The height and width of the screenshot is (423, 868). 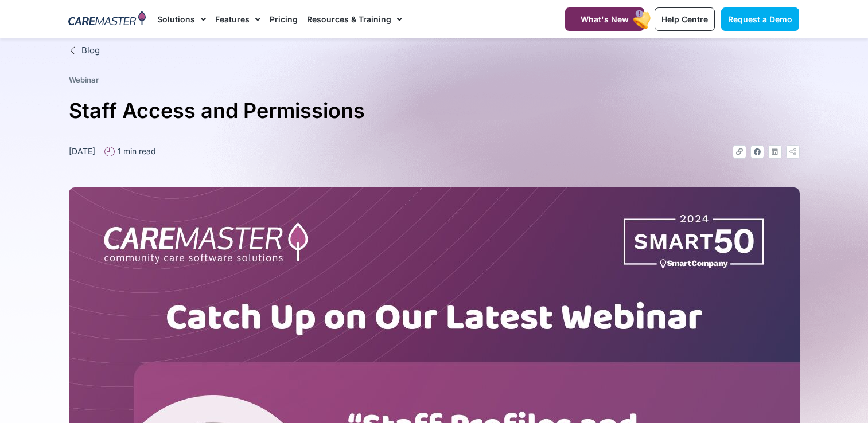 What do you see at coordinates (684, 19) in the screenshot?
I see `a: Help Centre` at bounding box center [684, 19].